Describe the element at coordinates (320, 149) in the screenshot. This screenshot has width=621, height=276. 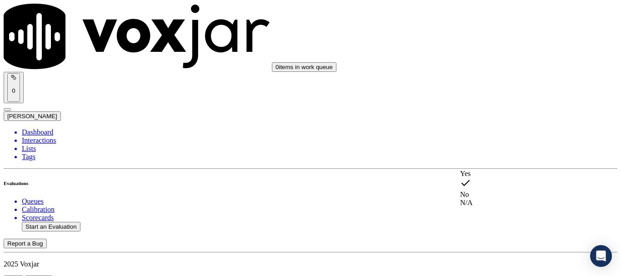
I see `a: Lists` at that location.